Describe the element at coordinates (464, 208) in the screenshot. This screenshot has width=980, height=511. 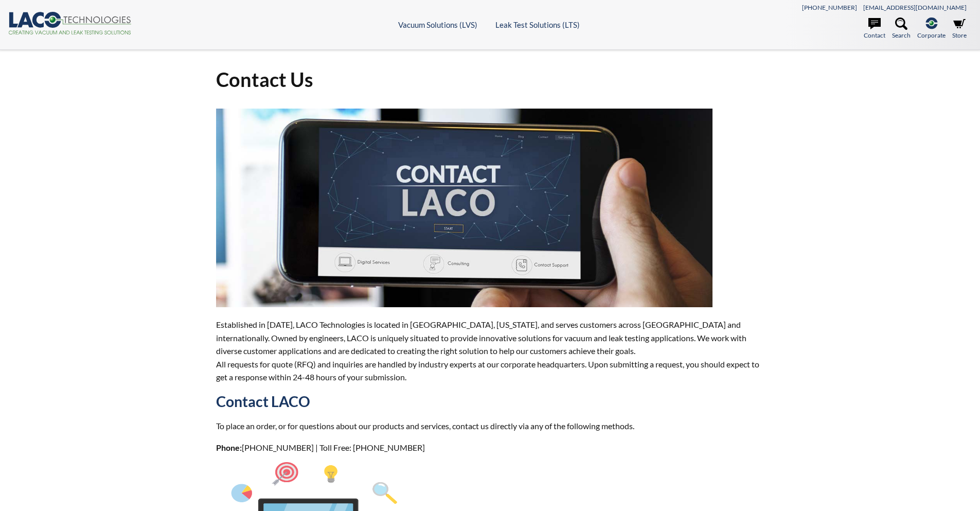
I see `img: ContactUs.jpg` at that location.